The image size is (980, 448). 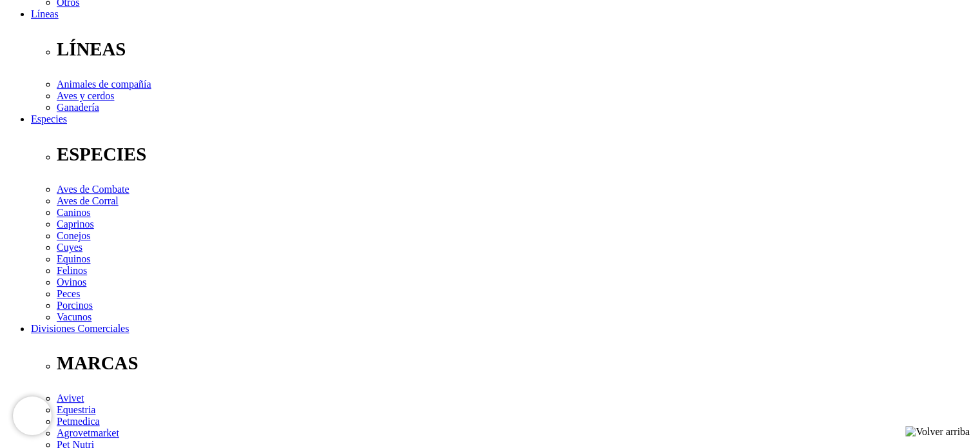 What do you see at coordinates (75, 224) in the screenshot?
I see `a: Caprinos` at bounding box center [75, 224].